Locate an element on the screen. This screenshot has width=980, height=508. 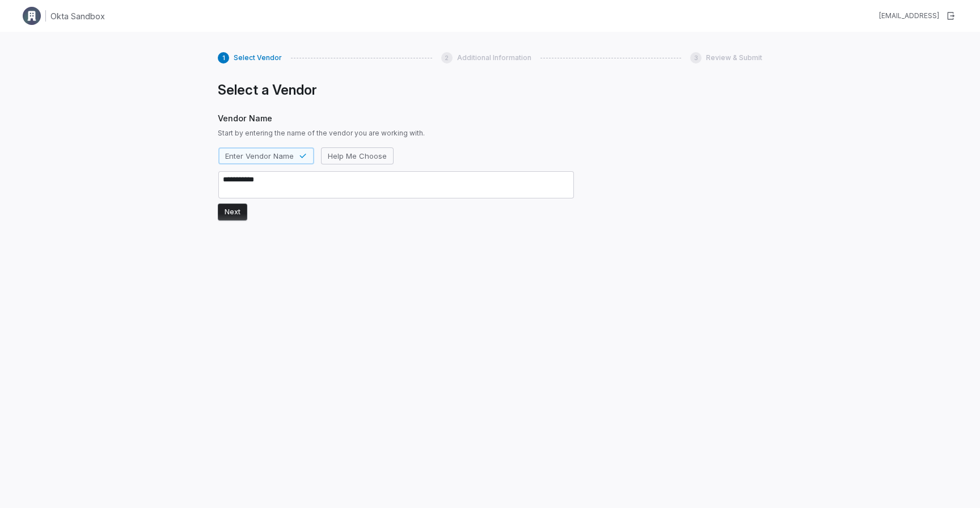
button: Enter Vendor Name is located at coordinates (266, 156).